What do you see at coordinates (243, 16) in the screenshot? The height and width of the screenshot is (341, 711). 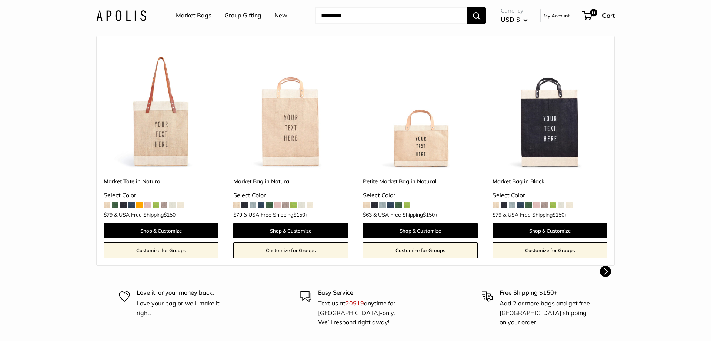 I see `a: Group Gifting` at bounding box center [243, 16].